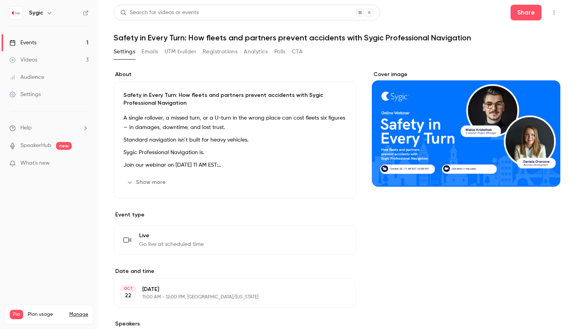  I want to click on label: Speakers, so click(235, 324).